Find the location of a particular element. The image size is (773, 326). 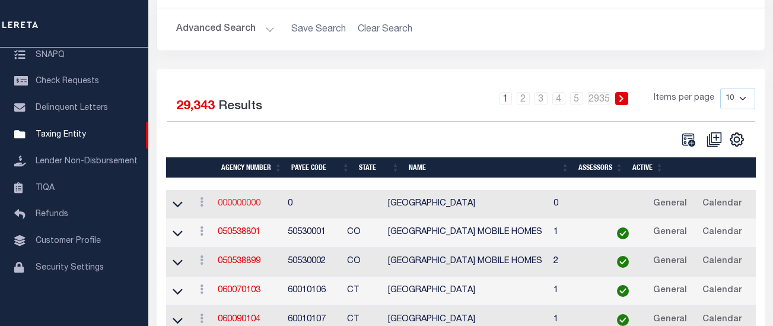

a: 2 is located at coordinates (523, 99).